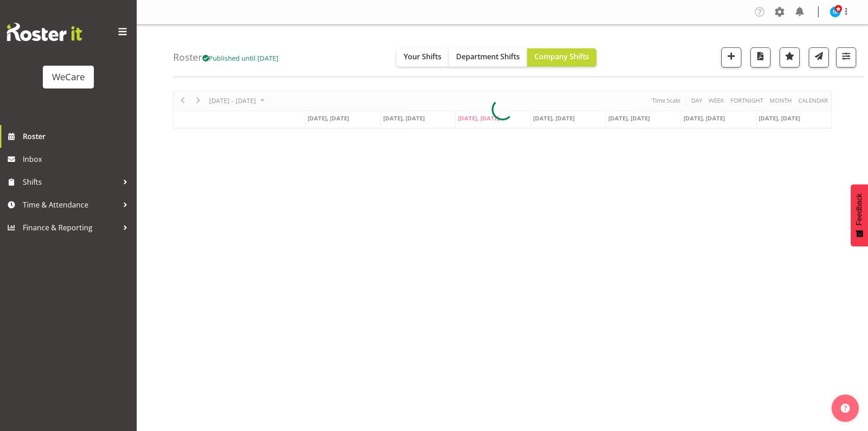 The width and height of the screenshot is (868, 431). What do you see at coordinates (819, 58) in the screenshot?
I see `button: Send a list of all shifts for the selected filtered period to all rostered employees.` at bounding box center [819, 58].